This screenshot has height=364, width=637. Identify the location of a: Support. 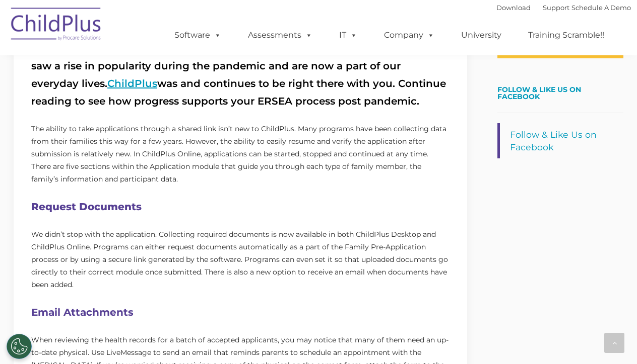
(556, 8).